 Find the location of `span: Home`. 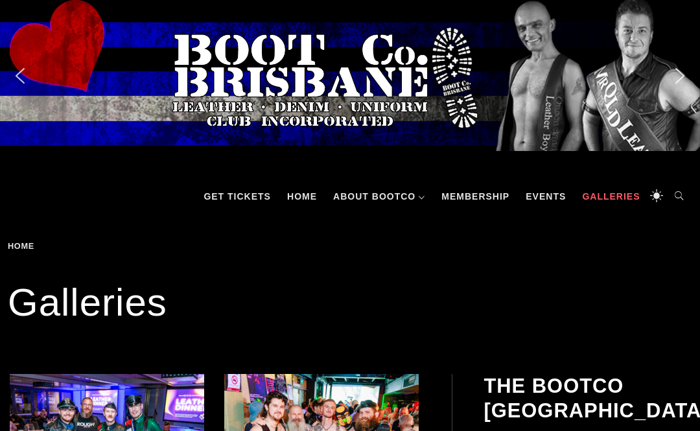

span: Home is located at coordinates (23, 246).